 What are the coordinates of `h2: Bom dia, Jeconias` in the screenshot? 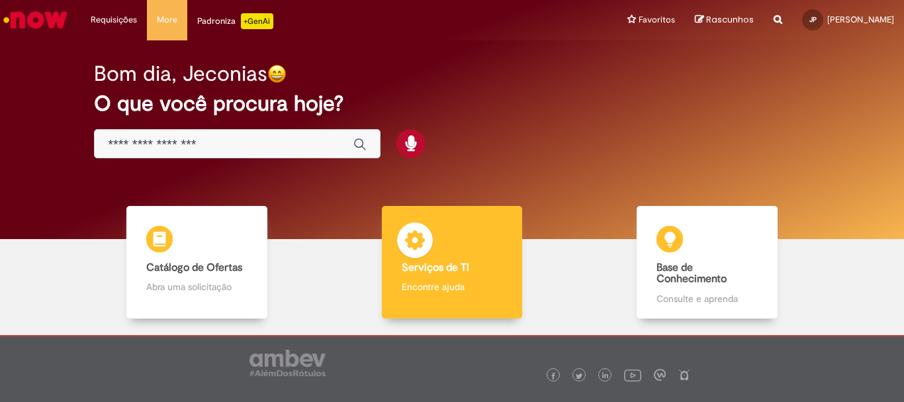 It's located at (181, 73).